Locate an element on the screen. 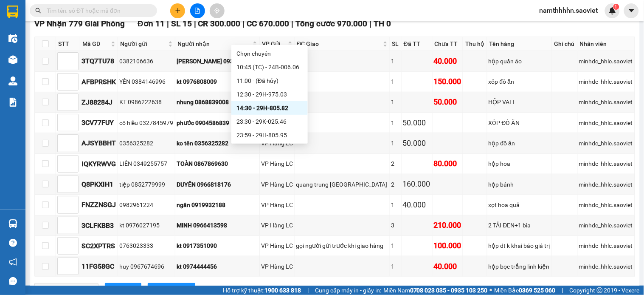 This screenshot has width=644, height=295. div: hộp đồ ăn is located at coordinates (520, 143).